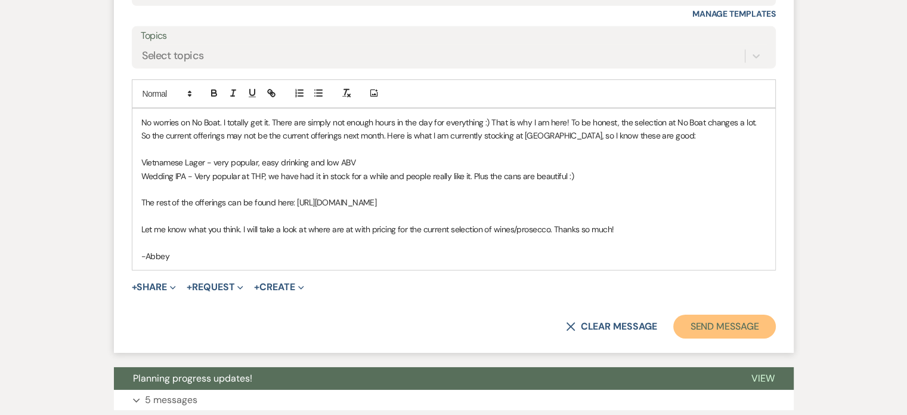 This screenshot has height=415, width=907. Describe the element at coordinates (724, 326) in the screenshot. I see `button: Send Message` at that location.